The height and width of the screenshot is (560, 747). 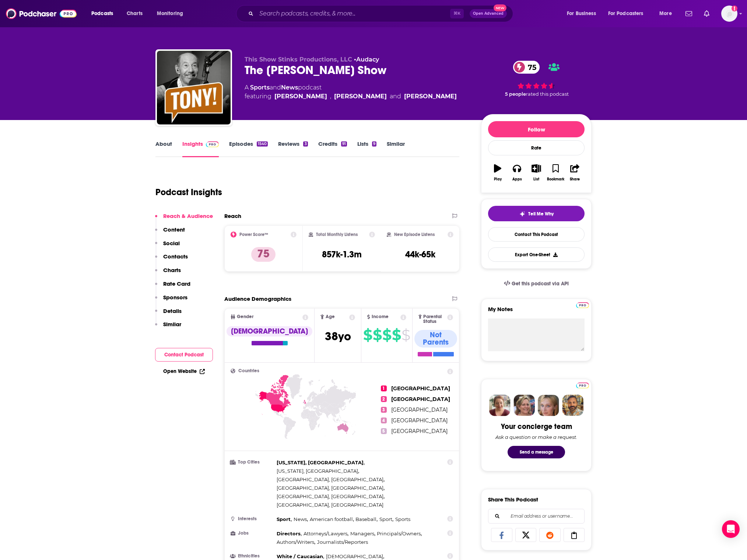 What do you see at coordinates (183, 219) in the screenshot?
I see `button: Reach & Audience` at bounding box center [183, 219].